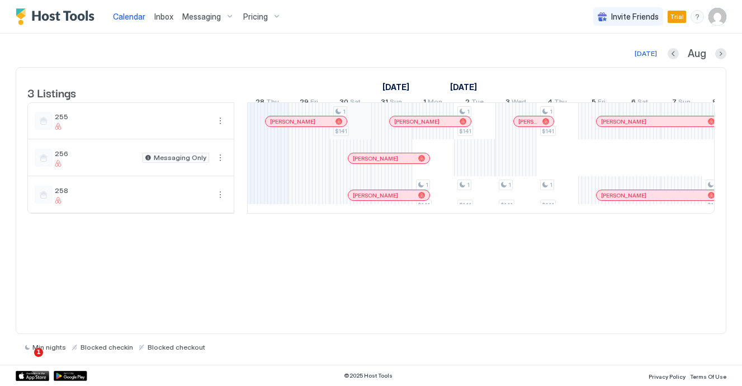 The height and width of the screenshot is (386, 742). What do you see at coordinates (519, 103) in the screenshot?
I see `span: Wed` at bounding box center [519, 103].